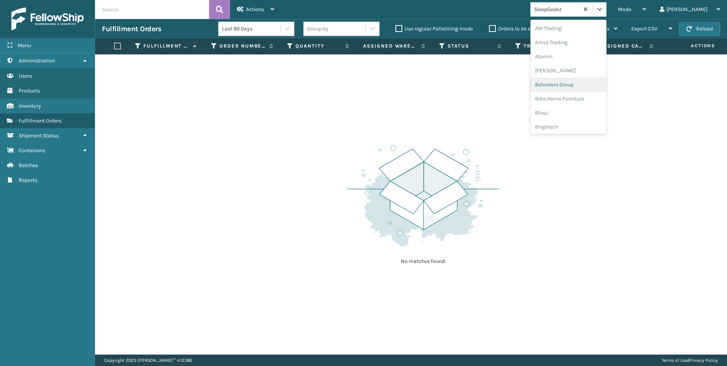 This screenshot has width=727, height=366. What do you see at coordinates (318, 46) in the screenshot?
I see `label: Quantity` at bounding box center [318, 46].